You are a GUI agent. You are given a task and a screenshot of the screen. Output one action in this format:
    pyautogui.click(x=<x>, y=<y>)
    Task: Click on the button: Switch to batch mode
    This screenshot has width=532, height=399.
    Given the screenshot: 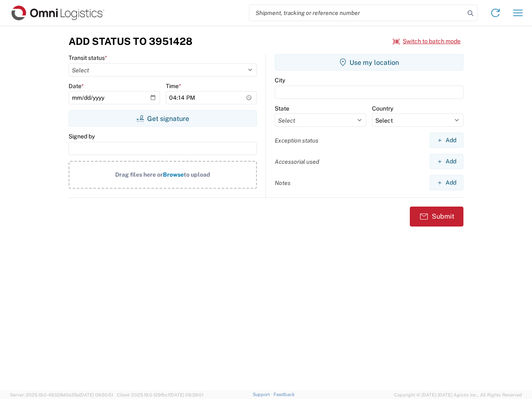 What is the action you would take?
    pyautogui.click(x=426, y=41)
    